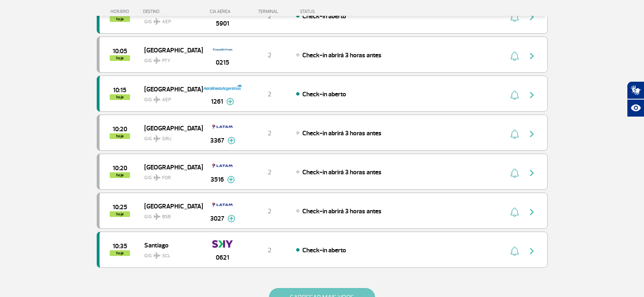  I want to click on span: GRU, so click(167, 139).